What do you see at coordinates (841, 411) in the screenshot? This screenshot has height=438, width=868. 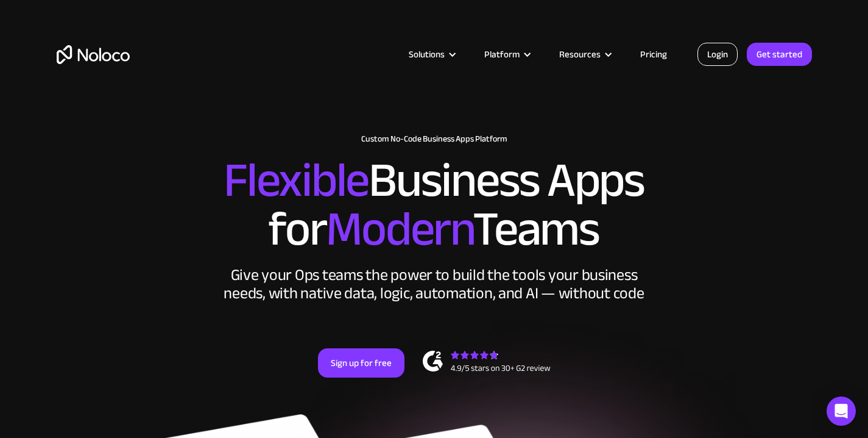 I see `div: Open Intercom Messenger` at bounding box center [841, 411].